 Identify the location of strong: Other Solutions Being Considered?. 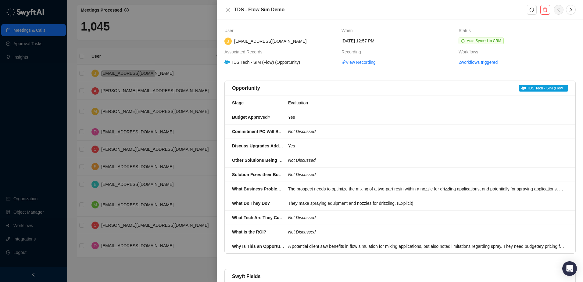
(268, 160).